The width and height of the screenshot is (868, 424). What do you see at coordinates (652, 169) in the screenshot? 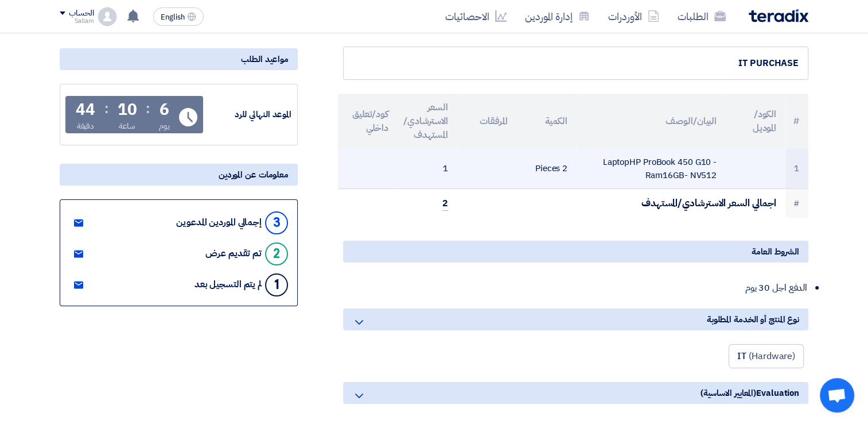
I see `td: LaptopHP ProBook 450 G10 -Ram16GB- NV512` at bounding box center [652, 169].